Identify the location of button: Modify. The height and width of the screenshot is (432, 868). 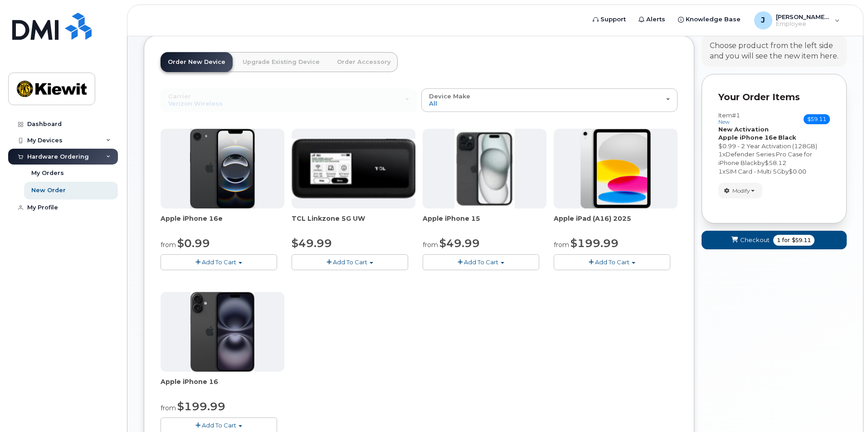
(740, 190).